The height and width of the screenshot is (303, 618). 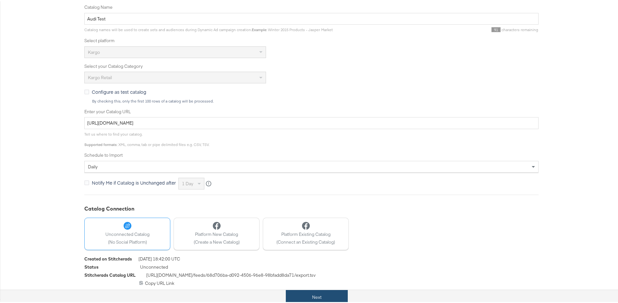 I want to click on label: Schedule to Import, so click(x=311, y=154).